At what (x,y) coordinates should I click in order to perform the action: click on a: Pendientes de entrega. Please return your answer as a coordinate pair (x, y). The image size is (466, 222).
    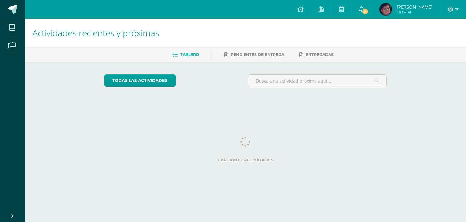
    Looking at the image, I should click on (254, 55).